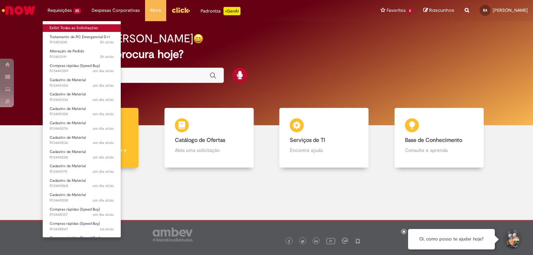  I want to click on img: ServiceNow, so click(18, 10).